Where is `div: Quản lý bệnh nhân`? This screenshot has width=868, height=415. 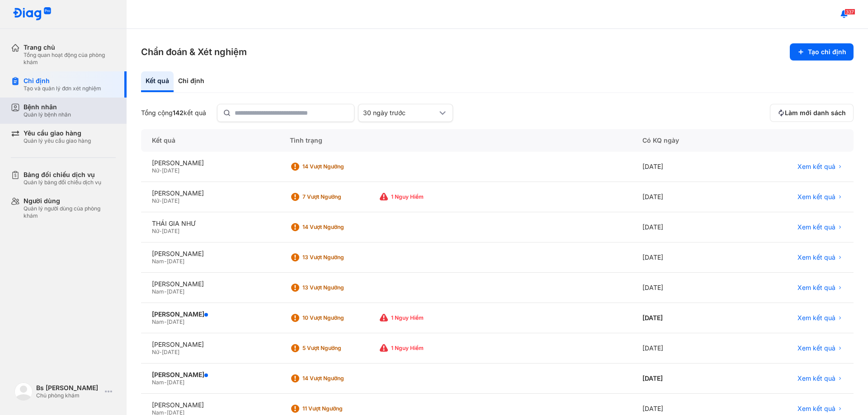
div: Quản lý bệnh nhân is located at coordinates (47, 115).